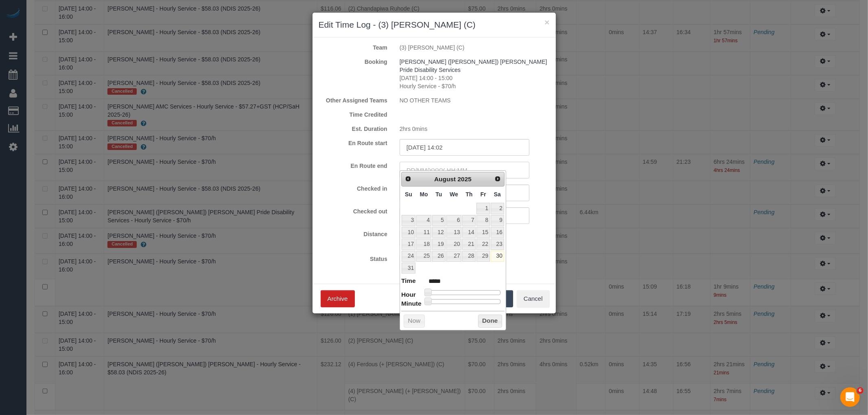 The width and height of the screenshot is (868, 415). I want to click on a: Prev, so click(408, 179).